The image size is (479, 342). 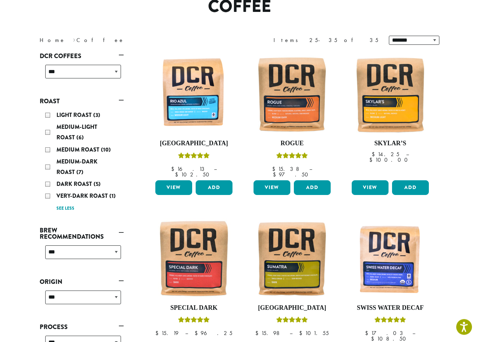 I want to click on span: (5), so click(x=97, y=184).